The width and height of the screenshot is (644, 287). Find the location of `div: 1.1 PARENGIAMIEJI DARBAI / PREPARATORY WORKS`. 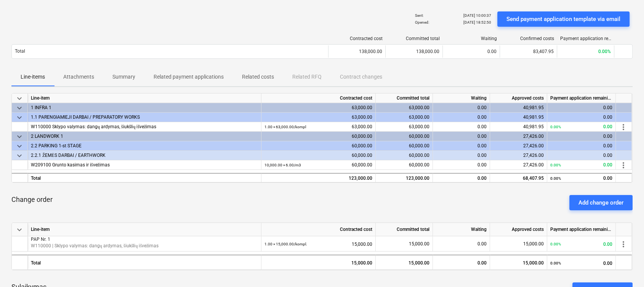

div: 1.1 PARENGIAMIEJI DARBAI / PREPARATORY WORKS is located at coordinates (144, 117).